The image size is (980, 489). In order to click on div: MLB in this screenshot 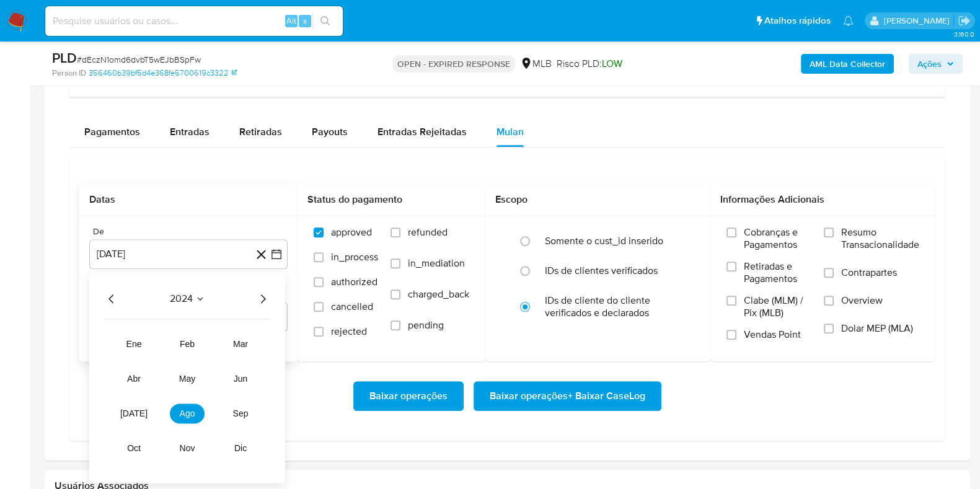, I will do `click(535, 64)`.